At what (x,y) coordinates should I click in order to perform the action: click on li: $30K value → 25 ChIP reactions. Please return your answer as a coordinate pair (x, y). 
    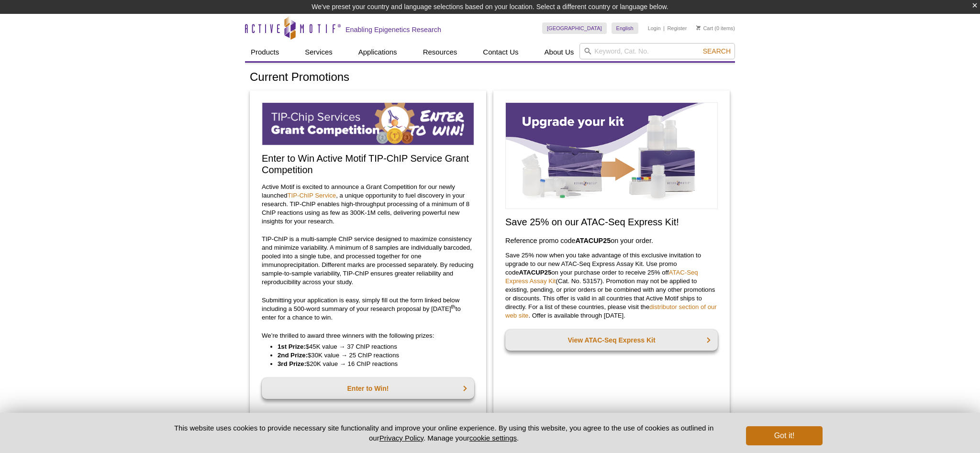
    Looking at the image, I should click on (371, 356).